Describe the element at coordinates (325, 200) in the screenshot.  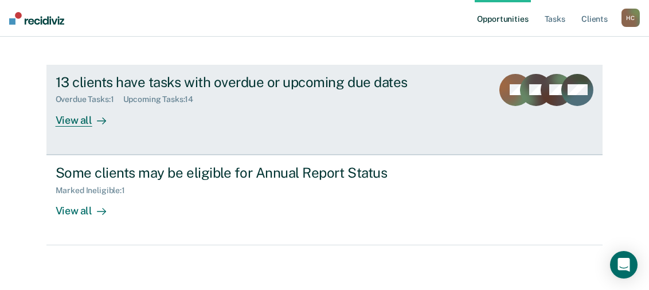
I see `a: Some clients may be eligible for Annual Report StatusMarked Ineligible:1View all` at that location.